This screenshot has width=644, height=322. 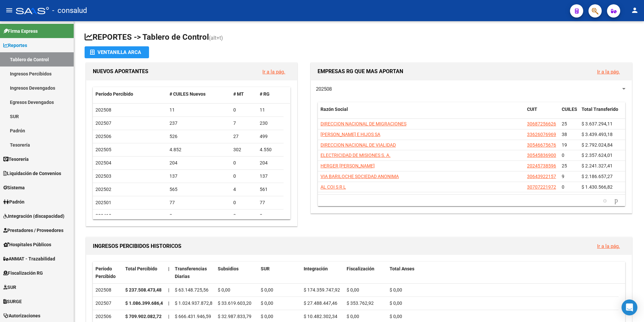 What do you see at coordinates (33, 230) in the screenshot?
I see `span: Prestadores / Proveedores` at bounding box center [33, 230].